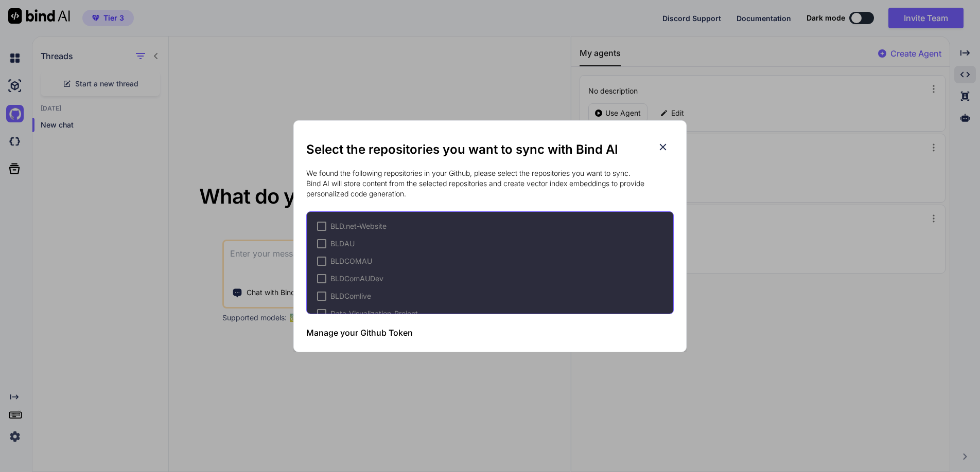  What do you see at coordinates (356, 278) in the screenshot?
I see `span: BLDComAUDev` at bounding box center [356, 278].